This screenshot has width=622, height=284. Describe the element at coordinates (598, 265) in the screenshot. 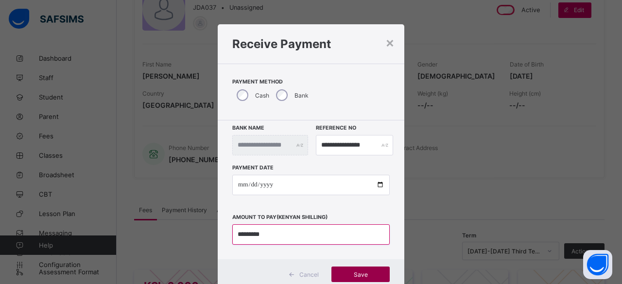

I see `button: Open asap` at that location.